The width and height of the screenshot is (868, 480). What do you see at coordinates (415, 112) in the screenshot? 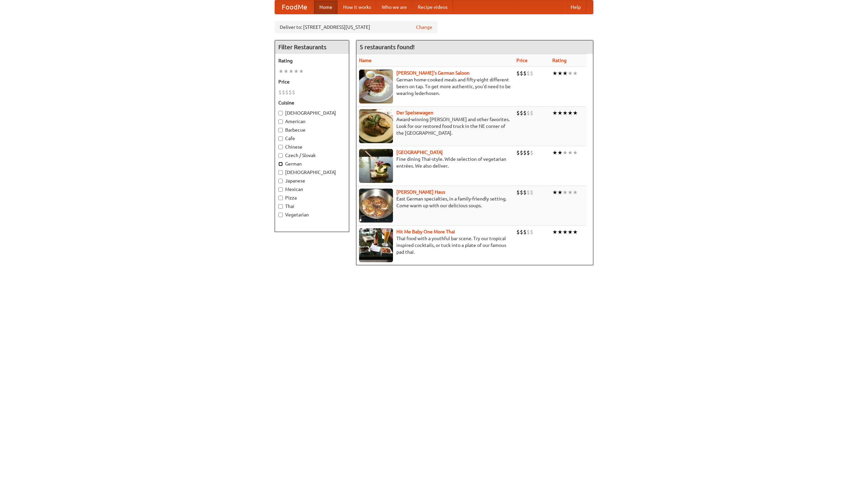
I see `b: Der Speisewagen` at bounding box center [415, 112].